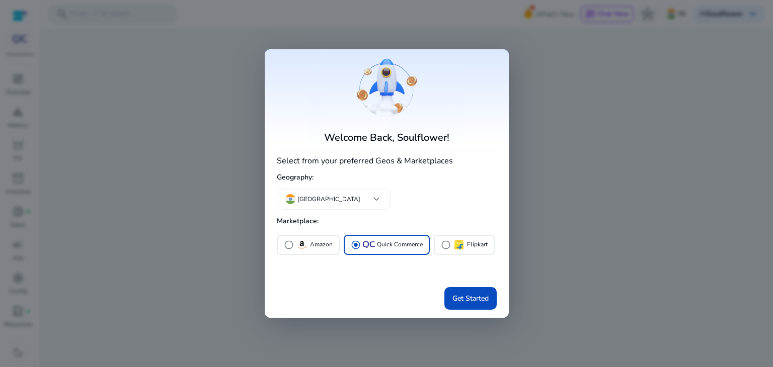 This screenshot has height=367, width=773. Describe the element at coordinates (376, 199) in the screenshot. I see `span: keyboard_arrow_down` at that location.